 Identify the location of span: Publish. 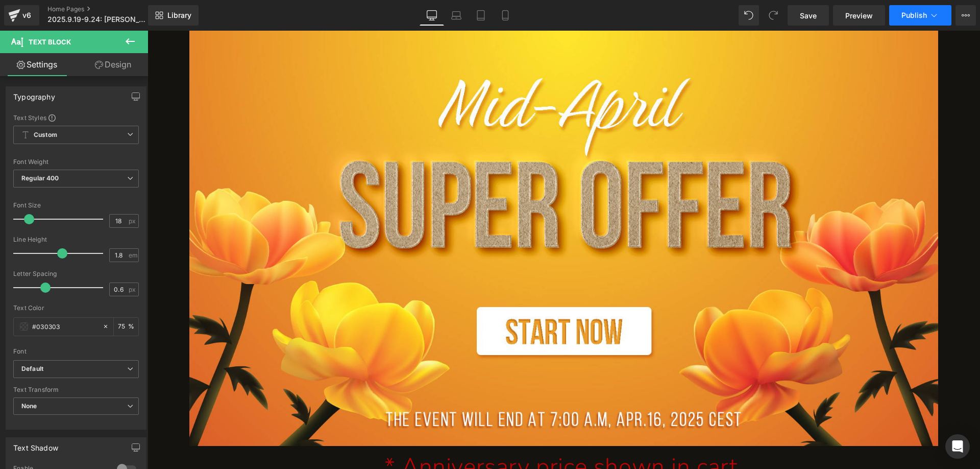
(914, 15).